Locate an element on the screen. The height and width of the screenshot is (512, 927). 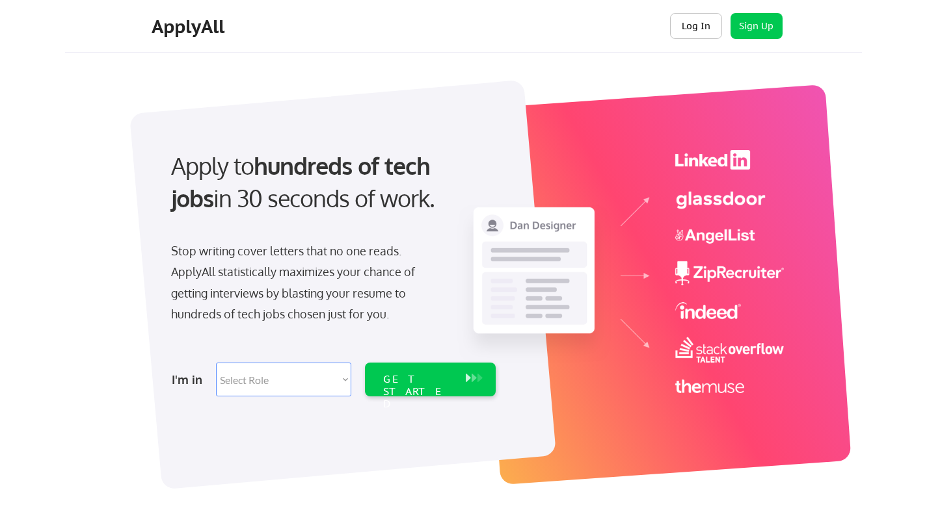
button: Sign Up is located at coordinates (756, 26).